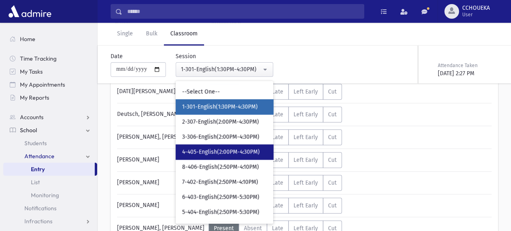  Describe the element at coordinates (50, 117) in the screenshot. I see `a: Accounts` at that location.